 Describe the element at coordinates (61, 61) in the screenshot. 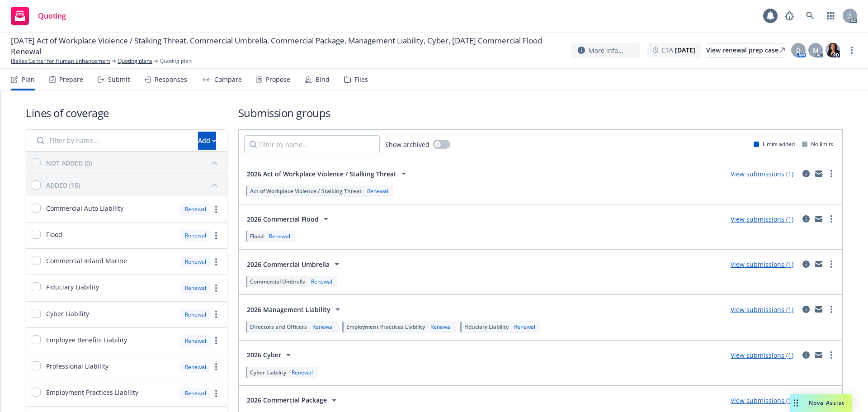

I see `a: Riekes Center for Human Enhancement` at that location.